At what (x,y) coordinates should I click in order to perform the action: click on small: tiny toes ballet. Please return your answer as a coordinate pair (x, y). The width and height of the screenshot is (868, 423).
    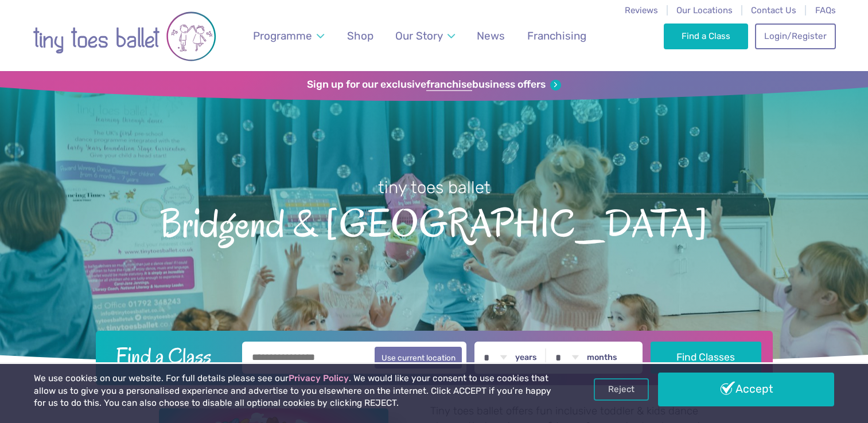
    Looking at the image, I should click on (434, 188).